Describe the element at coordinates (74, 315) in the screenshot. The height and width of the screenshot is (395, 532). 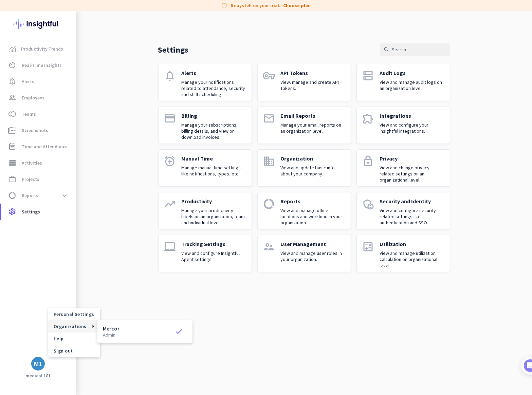
I see `span: Personal Settings` at that location.